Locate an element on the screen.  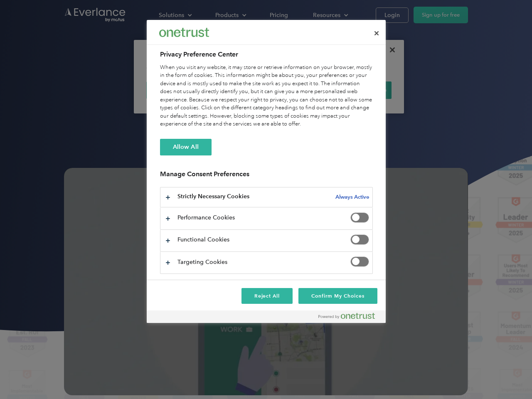
div: Privacy Preference Center is located at coordinates (266, 171).